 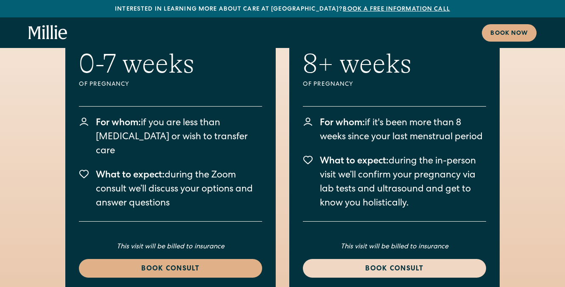 What do you see at coordinates (48, 33) in the screenshot?
I see `a: home` at bounding box center [48, 33].